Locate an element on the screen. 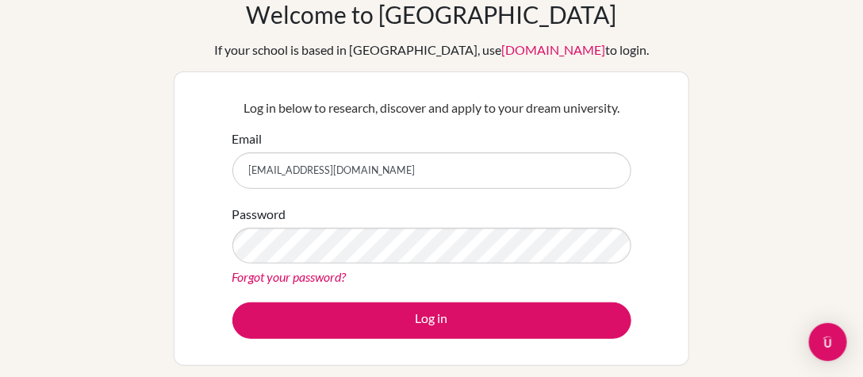  label: Email is located at coordinates (247, 139).